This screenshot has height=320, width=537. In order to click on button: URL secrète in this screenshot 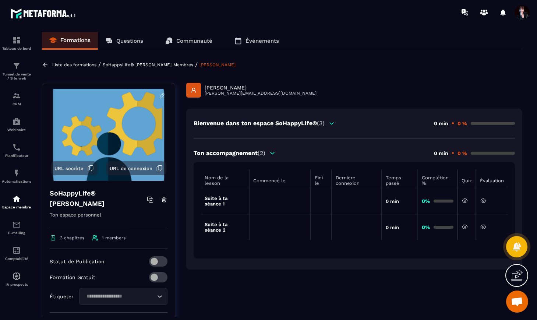, I will do `click(74, 168)`.